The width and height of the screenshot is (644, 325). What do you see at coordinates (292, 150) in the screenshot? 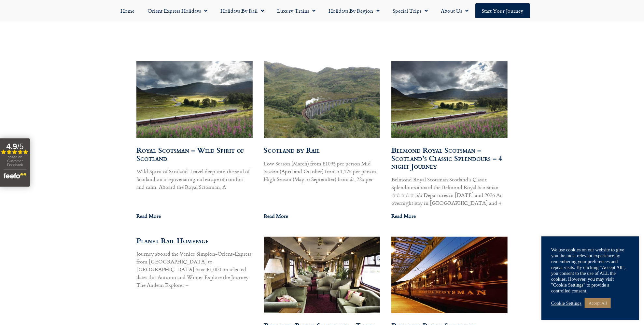
I see `a: Scotland by Rail` at bounding box center [292, 150].